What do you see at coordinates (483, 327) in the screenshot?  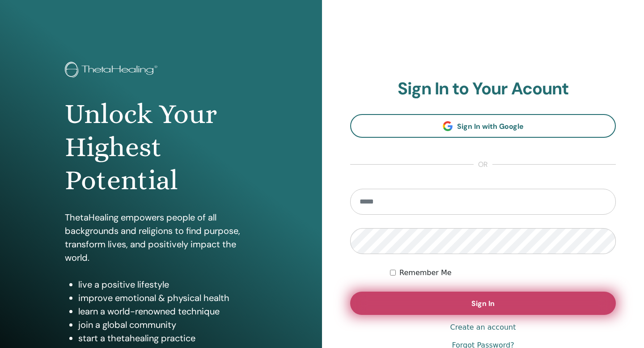 I see `a: Create an account` at bounding box center [483, 327].